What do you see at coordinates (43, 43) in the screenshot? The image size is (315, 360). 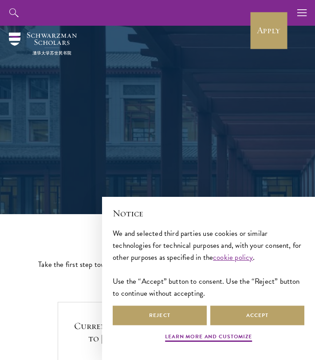 I see `img: Schwarzman Scholars` at bounding box center [43, 43].